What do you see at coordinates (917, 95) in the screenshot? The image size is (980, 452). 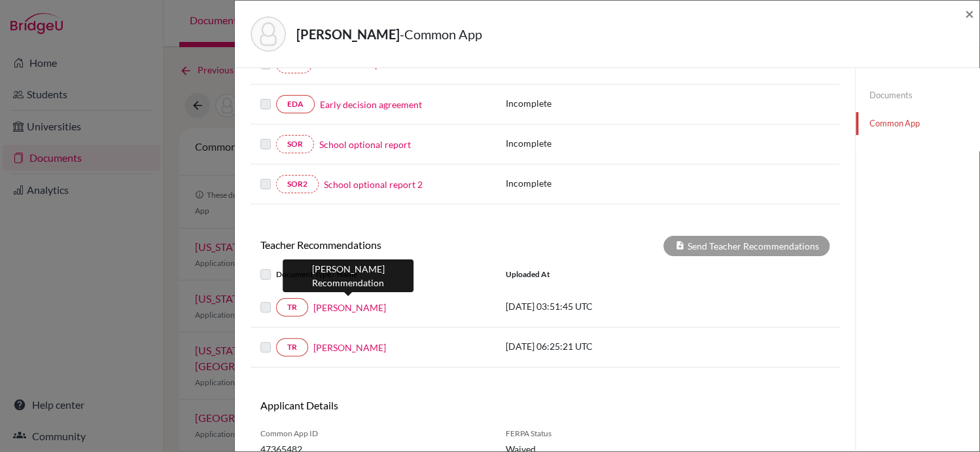 I see `a: Documents` at bounding box center [917, 95].